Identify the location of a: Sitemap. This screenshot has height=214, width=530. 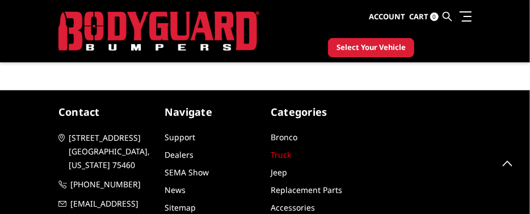
(180, 207).